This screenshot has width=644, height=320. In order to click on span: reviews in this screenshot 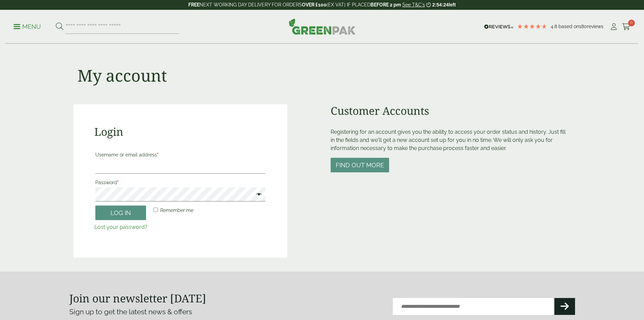, I will do `click(595, 27)`.